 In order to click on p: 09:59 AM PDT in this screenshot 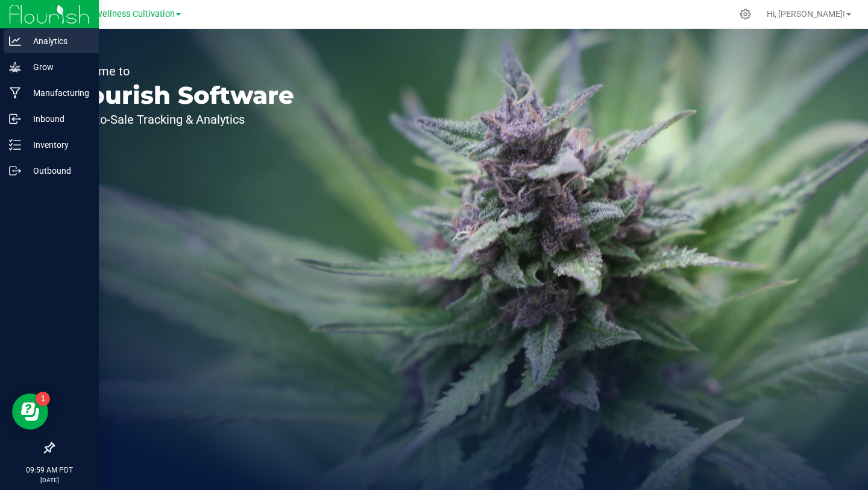, I will do `click(49, 470)`.